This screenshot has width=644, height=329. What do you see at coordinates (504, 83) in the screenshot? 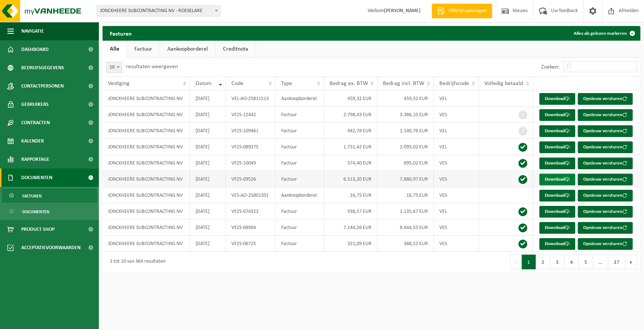
I see `span: Volledig betaald` at bounding box center [504, 83].